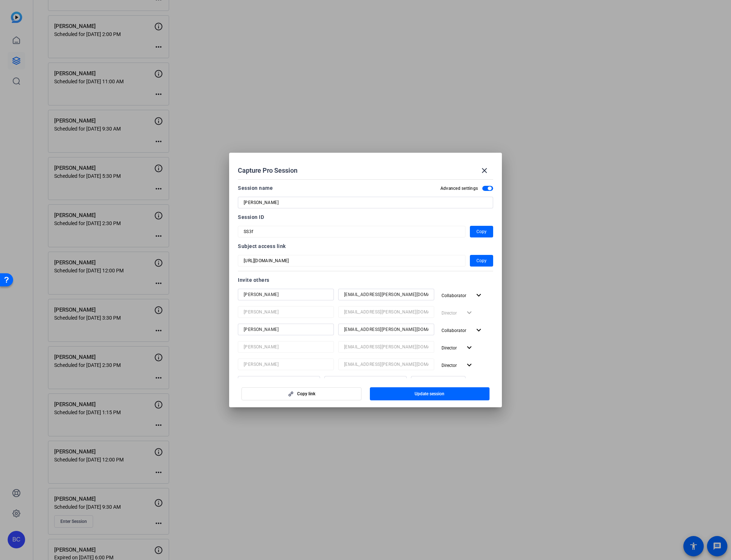 This screenshot has width=731, height=560. Describe the element at coordinates (366, 280) in the screenshot. I see `div: Invite others` at that location.